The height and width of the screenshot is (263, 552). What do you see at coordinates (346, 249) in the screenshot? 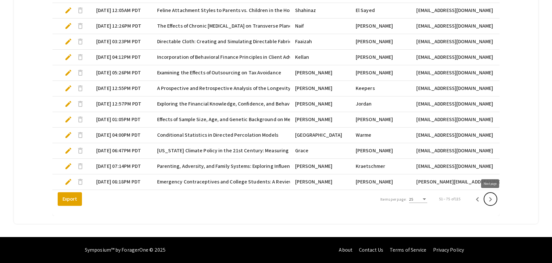
I see `a: About` at bounding box center [346, 249].